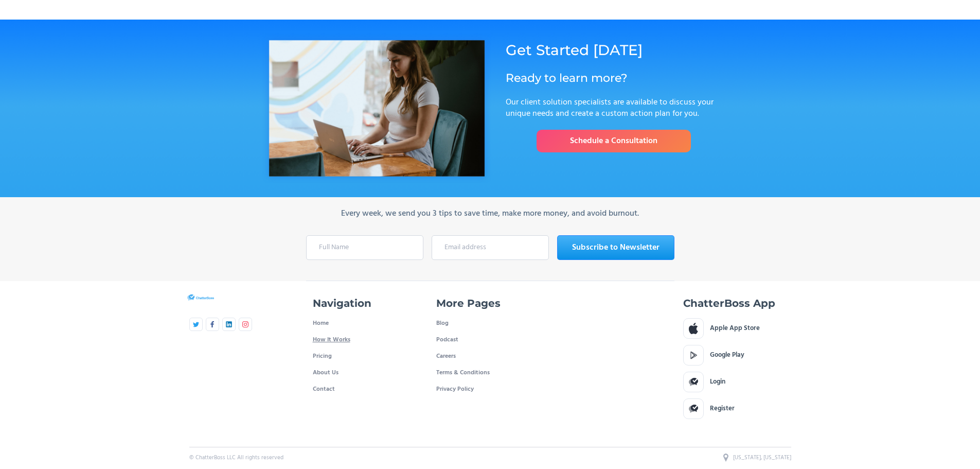 The height and width of the screenshot is (469, 980). I want to click on div: Login, so click(718, 382).